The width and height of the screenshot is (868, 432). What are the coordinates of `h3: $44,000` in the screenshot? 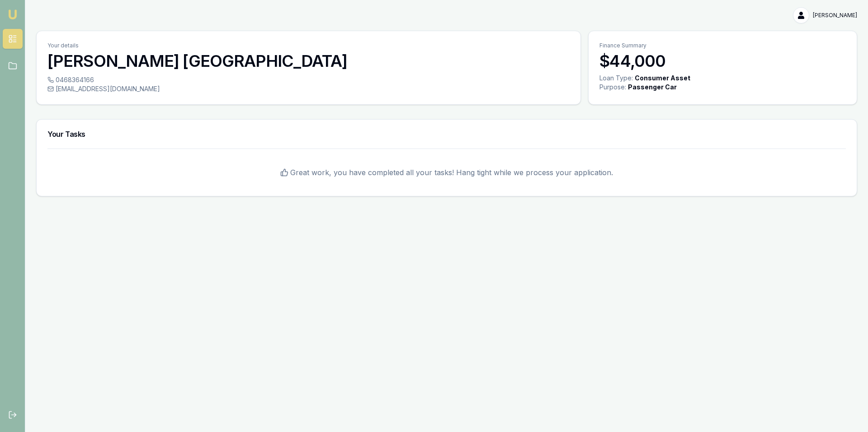 It's located at (722, 61).